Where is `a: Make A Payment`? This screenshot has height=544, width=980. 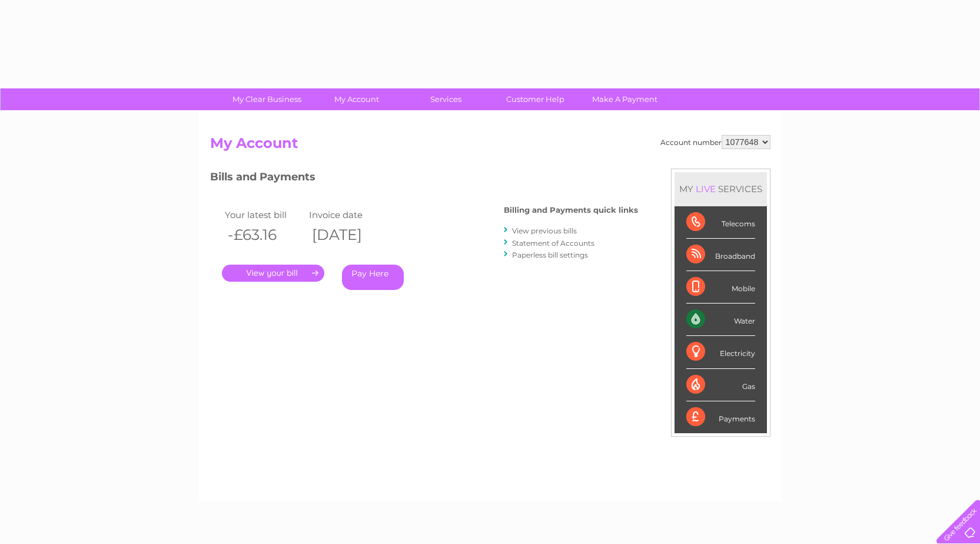
a: Make A Payment is located at coordinates (625, 99).